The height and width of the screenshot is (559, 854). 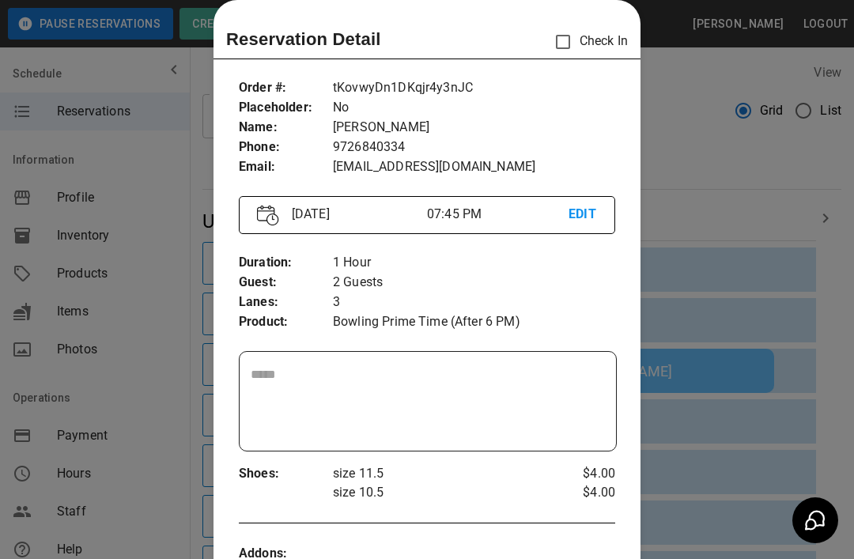 I want to click on p: size 11.5, so click(x=443, y=474).